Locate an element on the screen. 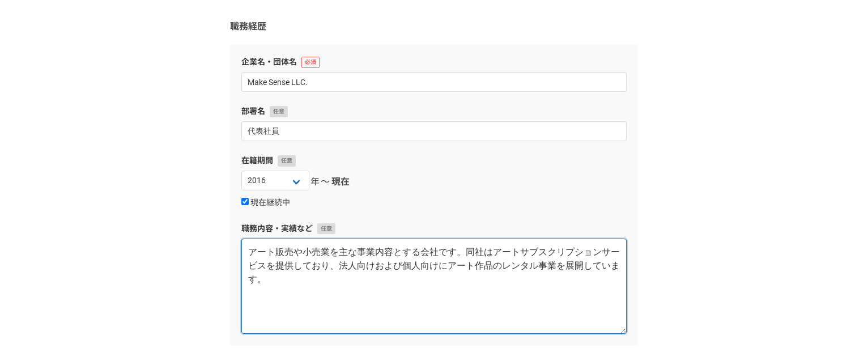 This screenshot has height=348, width=868. span: 現在 is located at coordinates (341, 182).